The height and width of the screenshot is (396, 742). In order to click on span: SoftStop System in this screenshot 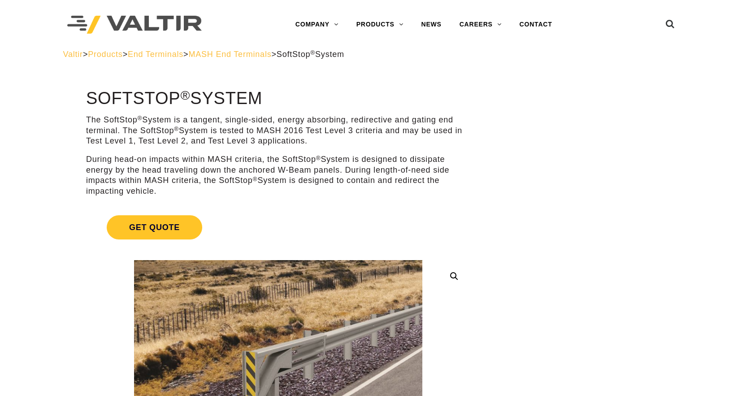, I will do `click(310, 54)`.